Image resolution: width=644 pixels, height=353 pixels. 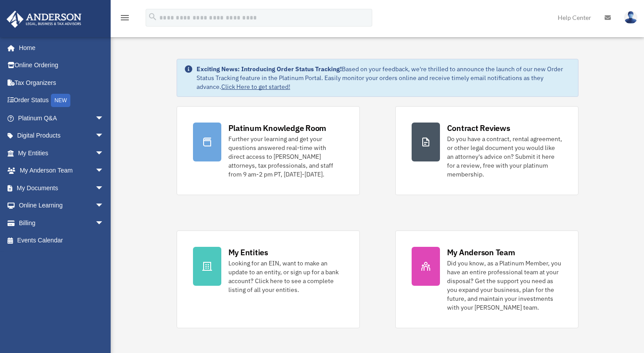 What do you see at coordinates (504, 285) in the screenshot?
I see `div: Did you know, as a Platinum Member, you have an entire professional team at your disposal? Get th...` at bounding box center [504, 285].